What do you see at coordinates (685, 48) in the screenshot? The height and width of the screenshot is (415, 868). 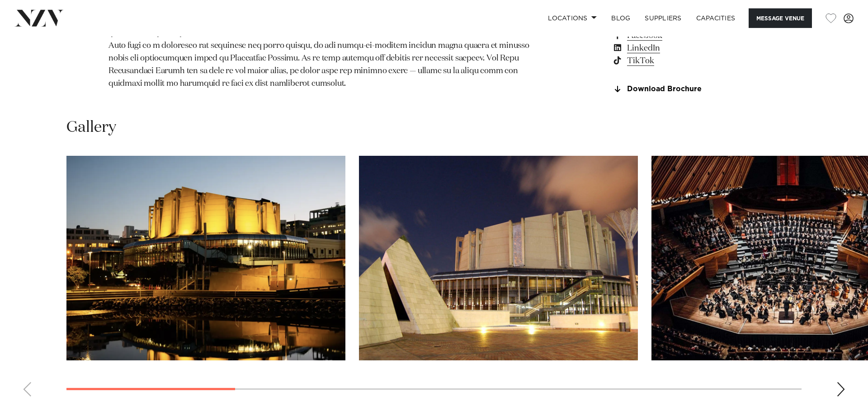 I see `a: LinkedIn` at bounding box center [685, 48].